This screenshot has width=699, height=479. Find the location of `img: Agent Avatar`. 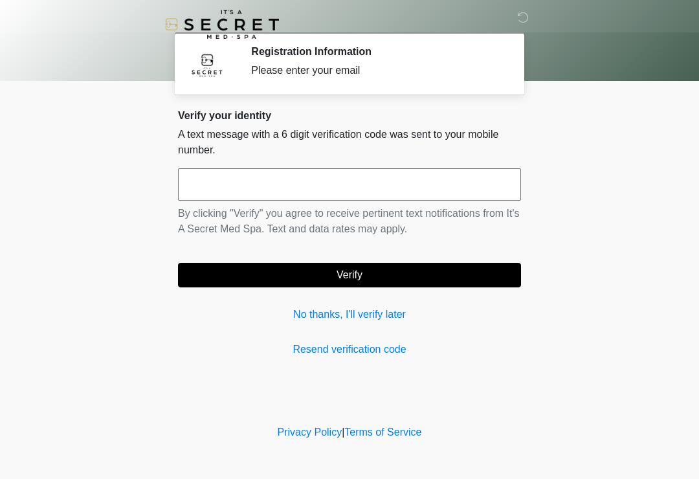

img: Agent Avatar is located at coordinates (207, 65).